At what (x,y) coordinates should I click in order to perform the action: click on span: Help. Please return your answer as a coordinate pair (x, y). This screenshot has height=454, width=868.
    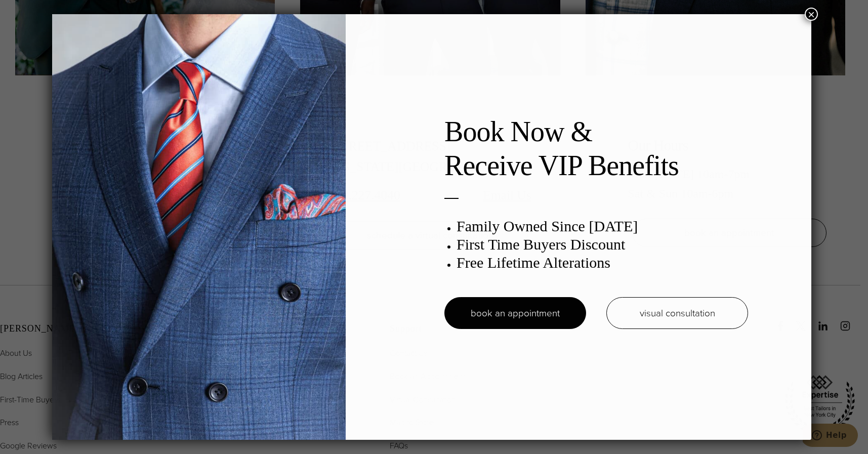
    Looking at the image, I should click on (33, 12).